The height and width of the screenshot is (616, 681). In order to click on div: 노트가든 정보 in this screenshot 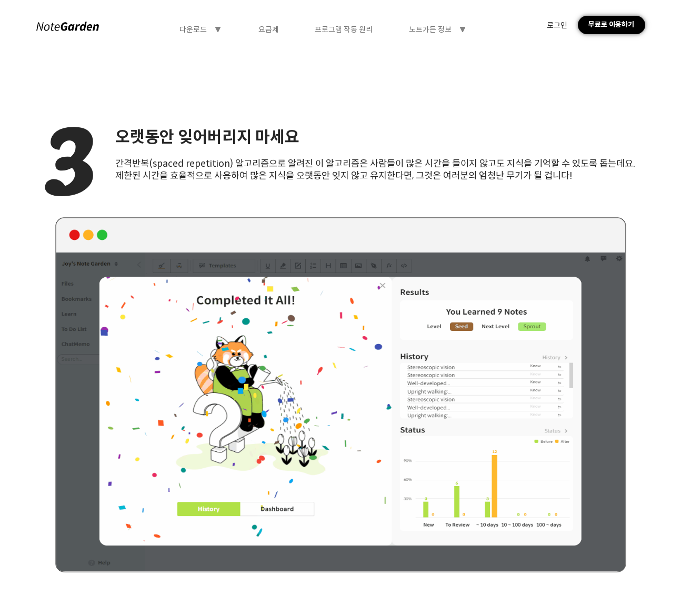, I will do `click(430, 29)`.